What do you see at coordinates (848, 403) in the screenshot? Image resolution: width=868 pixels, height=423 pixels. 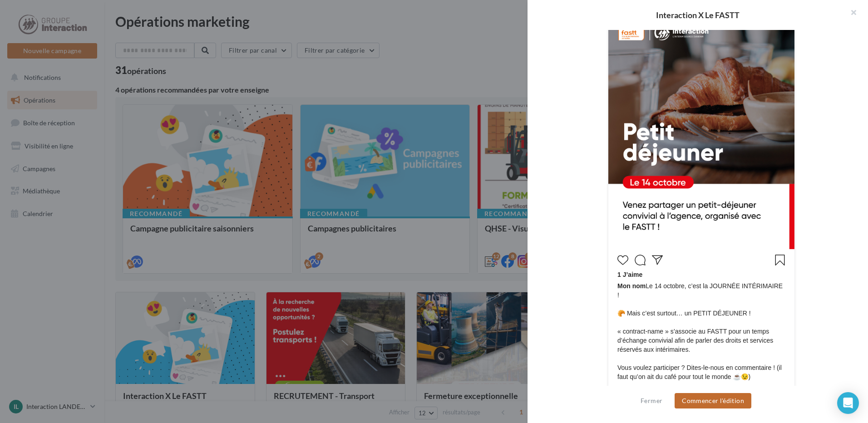 I see `div: Open Intercom Messenger` at bounding box center [848, 403].